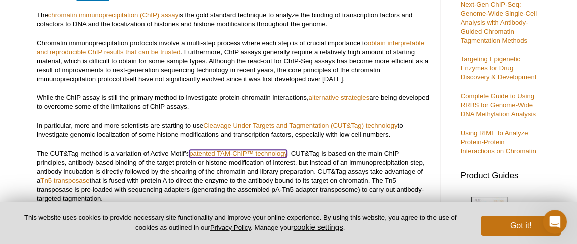 This screenshot has height=244, width=577. What do you see at coordinates (233, 177) in the screenshot?
I see `p: The CUT&Tag method is a variation of Active Motif’s . CUT&Tag is based on the main ChIP principle...` at bounding box center [233, 177].